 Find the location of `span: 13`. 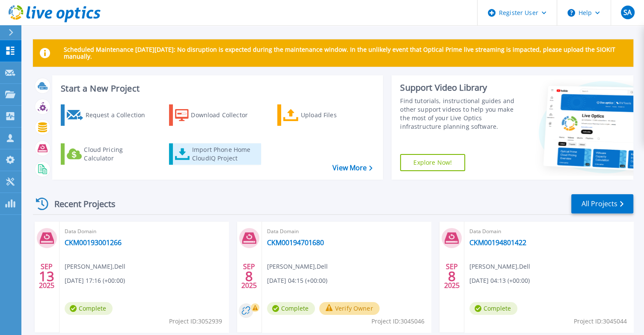

span: 13 is located at coordinates (46, 276).